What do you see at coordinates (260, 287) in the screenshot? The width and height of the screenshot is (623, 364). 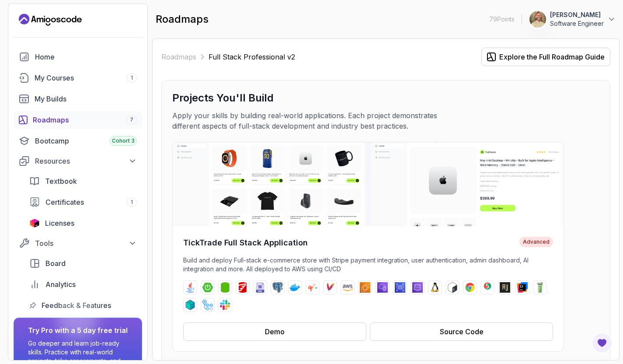 I see `img: sql logo` at bounding box center [260, 287].